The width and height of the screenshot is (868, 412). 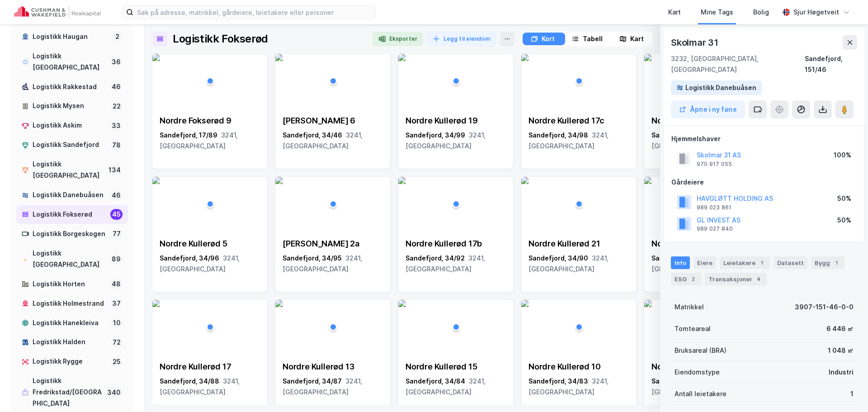 What do you see at coordinates (398, 39) in the screenshot?
I see `button: Eksporter` at bounding box center [398, 39].